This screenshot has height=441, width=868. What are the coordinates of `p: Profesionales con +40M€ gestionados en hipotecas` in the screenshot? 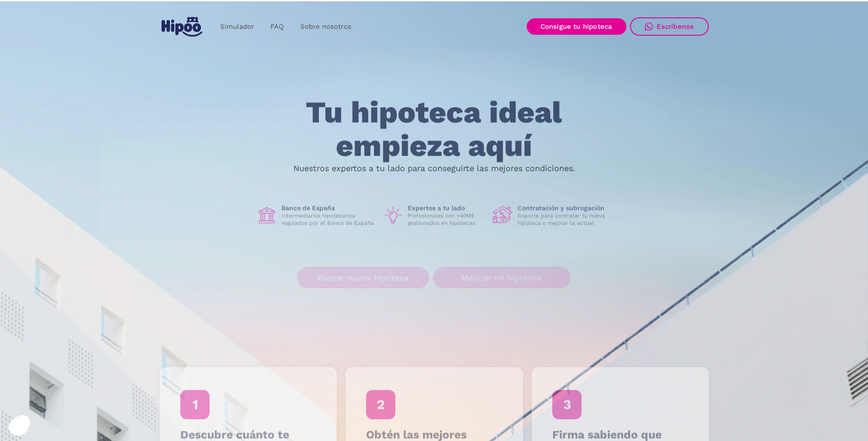 It's located at (446, 219).